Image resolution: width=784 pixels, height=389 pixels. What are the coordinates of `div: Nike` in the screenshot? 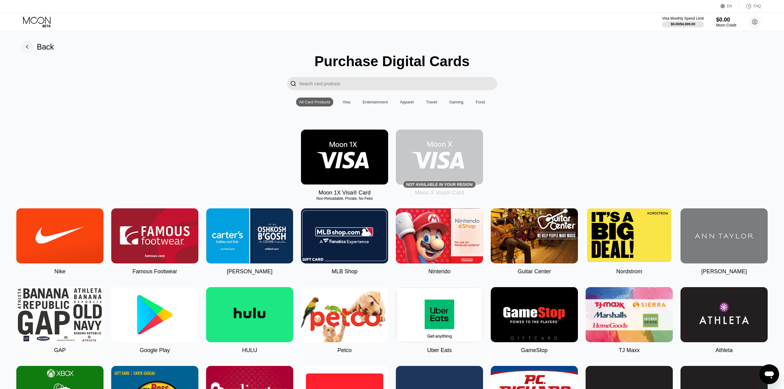 It's located at (60, 272).